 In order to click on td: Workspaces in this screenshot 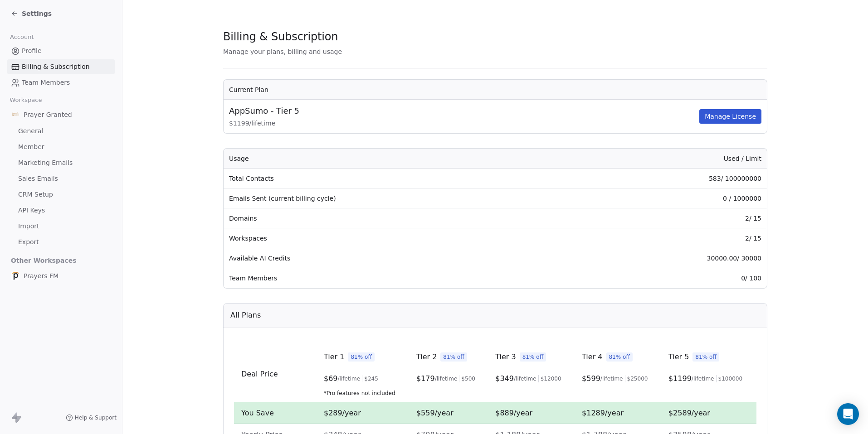, I will do `click(399, 239)`.